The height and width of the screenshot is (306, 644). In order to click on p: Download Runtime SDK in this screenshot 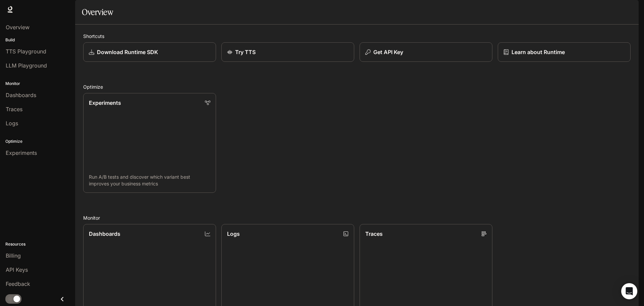, I will do `click(127, 52)`.